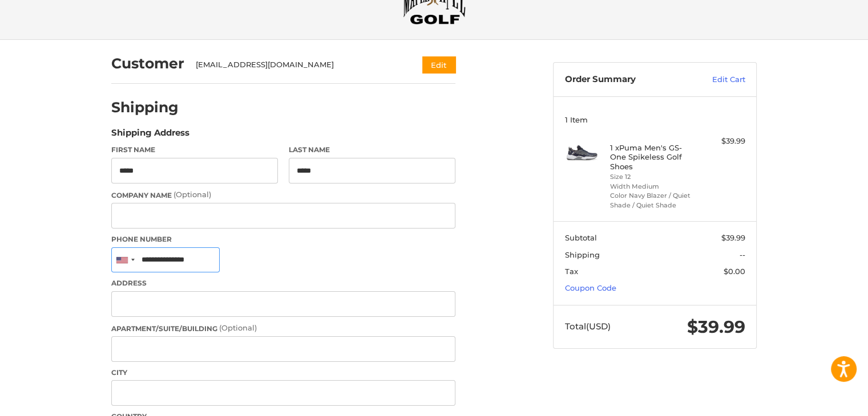  What do you see at coordinates (582, 255) in the screenshot?
I see `span: Shipping` at bounding box center [582, 255].